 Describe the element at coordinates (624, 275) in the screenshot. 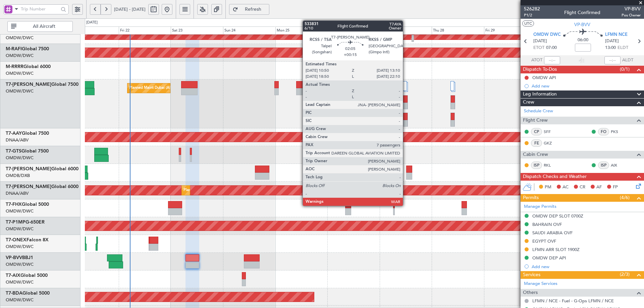

I see `span: (2/3)` at that location.